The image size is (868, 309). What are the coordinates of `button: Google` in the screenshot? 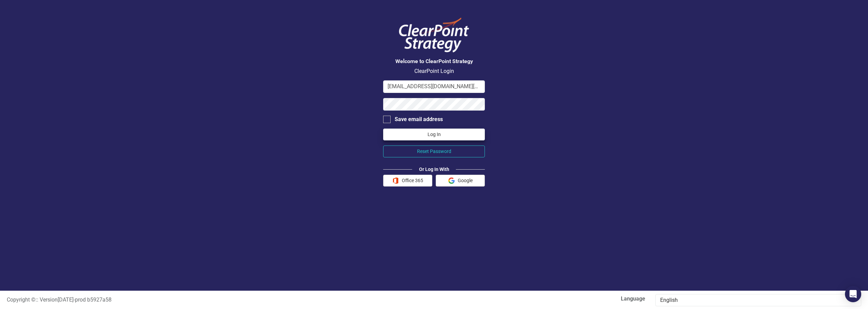 It's located at (460, 180).